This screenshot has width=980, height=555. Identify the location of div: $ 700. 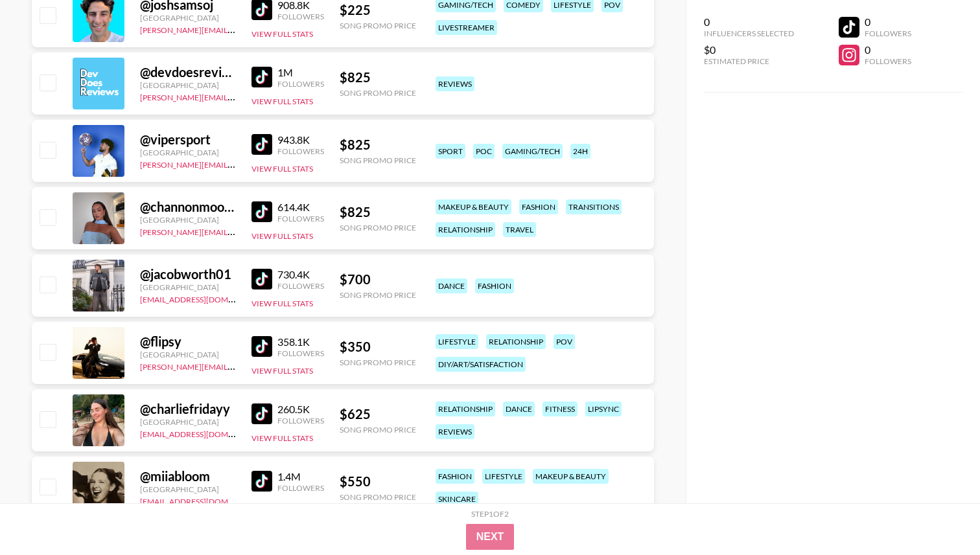
(378, 279).